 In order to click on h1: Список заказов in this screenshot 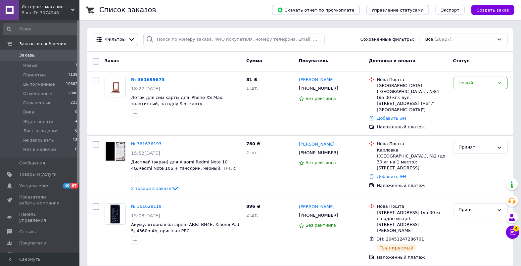, I will do `click(128, 10)`.